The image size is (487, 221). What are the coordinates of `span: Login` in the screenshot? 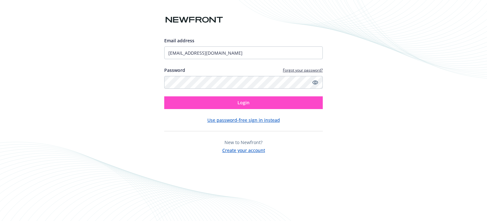 It's located at (244, 102).